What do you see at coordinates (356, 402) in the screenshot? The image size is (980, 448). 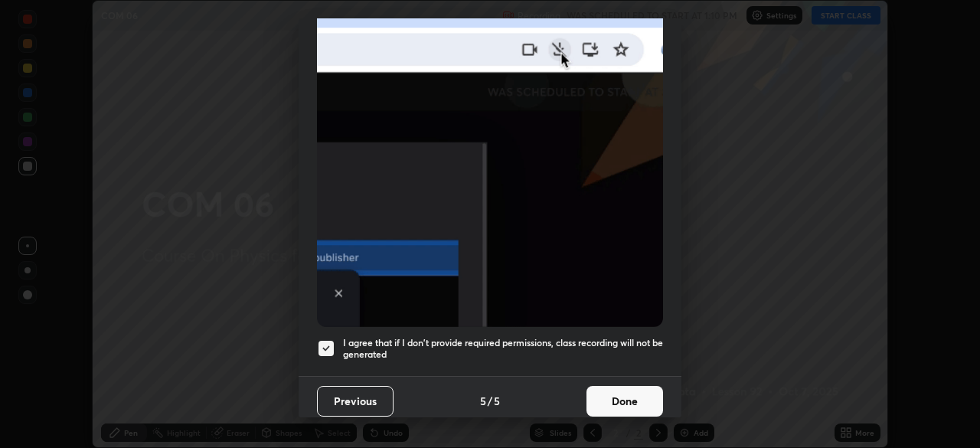 I see `button: Previous` at bounding box center [356, 402].